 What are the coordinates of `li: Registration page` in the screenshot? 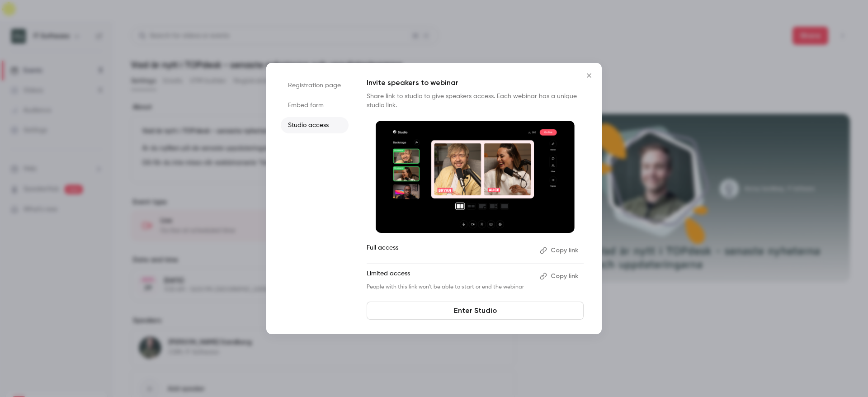 It's located at (314, 86).